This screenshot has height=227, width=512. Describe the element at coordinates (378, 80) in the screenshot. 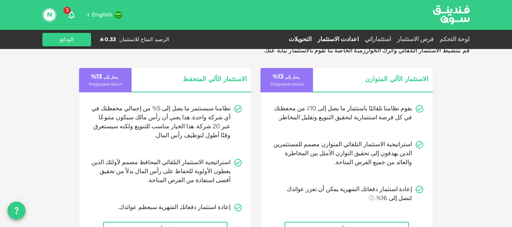

I see `span: الاستثمار الآلي المتوازن` at that location.